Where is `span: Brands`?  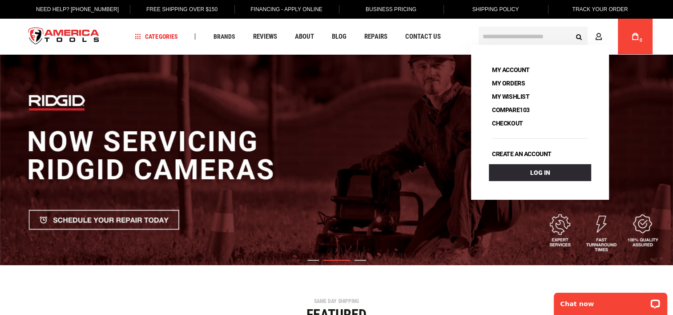
span: Brands is located at coordinates (224, 36).